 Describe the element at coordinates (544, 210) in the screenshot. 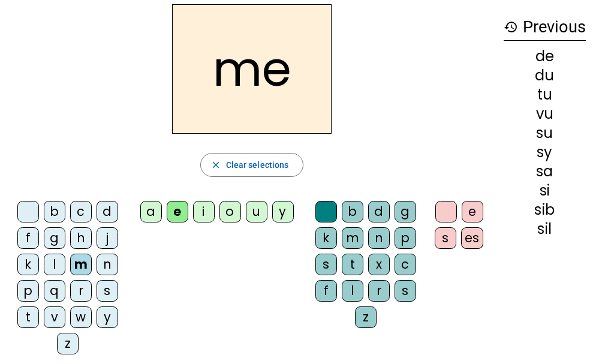

I see `div: sib` at that location.